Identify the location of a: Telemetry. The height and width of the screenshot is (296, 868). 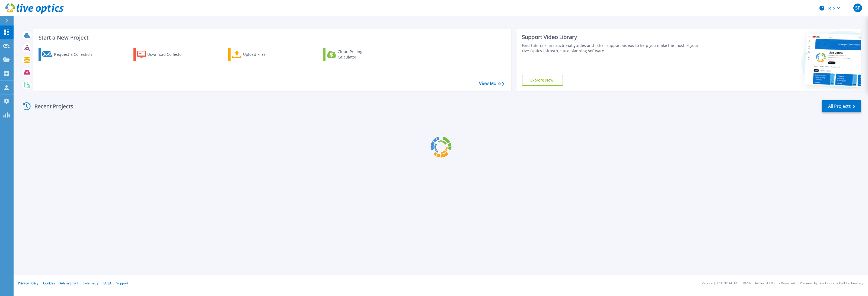
(91, 284).